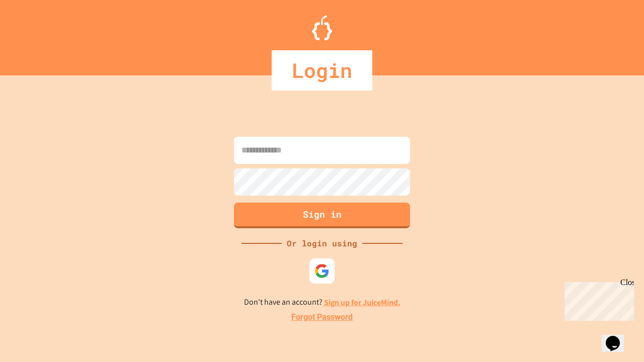 The width and height of the screenshot is (644, 362). I want to click on a: Sign up for JuiceMind., so click(362, 302).